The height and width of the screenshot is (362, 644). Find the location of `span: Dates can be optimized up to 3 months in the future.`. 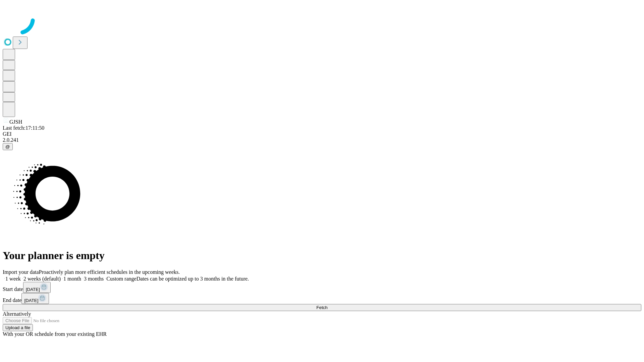

span: Dates can be optimized up to 3 months in the future. is located at coordinates (192, 279).